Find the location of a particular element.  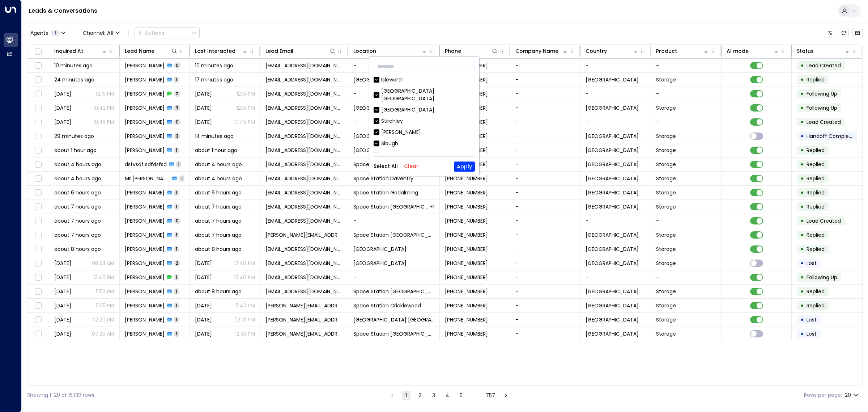

span: Space Station Shrewsbury is located at coordinates (394, 150).